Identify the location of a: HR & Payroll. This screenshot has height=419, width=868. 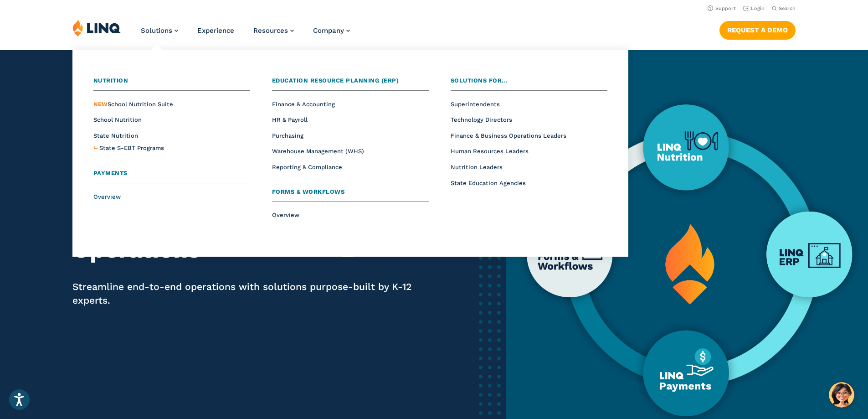
(290, 119).